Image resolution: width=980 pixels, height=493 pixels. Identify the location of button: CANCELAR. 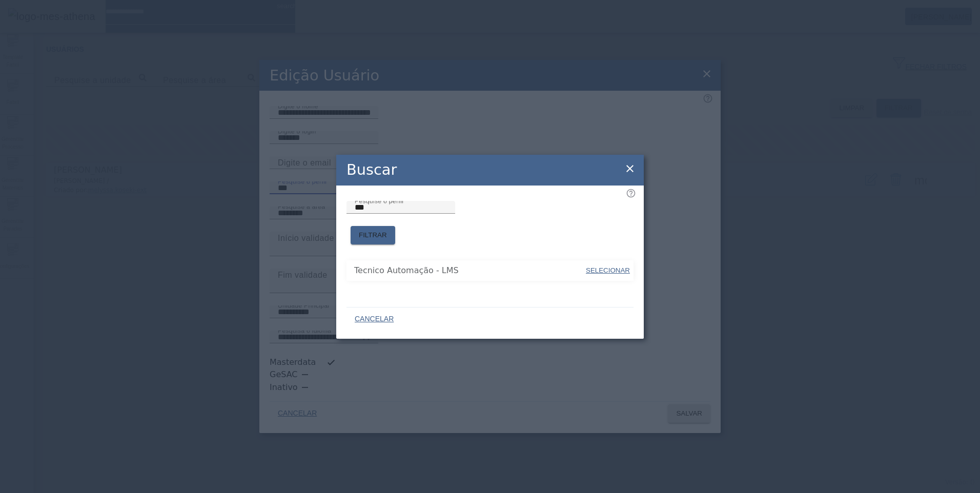
(374, 319).